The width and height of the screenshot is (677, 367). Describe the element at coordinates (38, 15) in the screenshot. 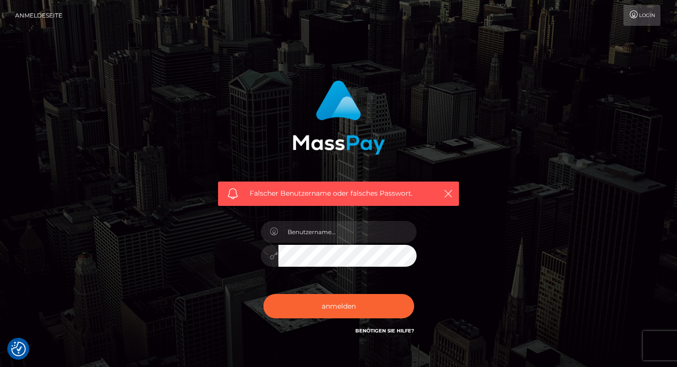

I see `font: Anmeldeseite` at that location.